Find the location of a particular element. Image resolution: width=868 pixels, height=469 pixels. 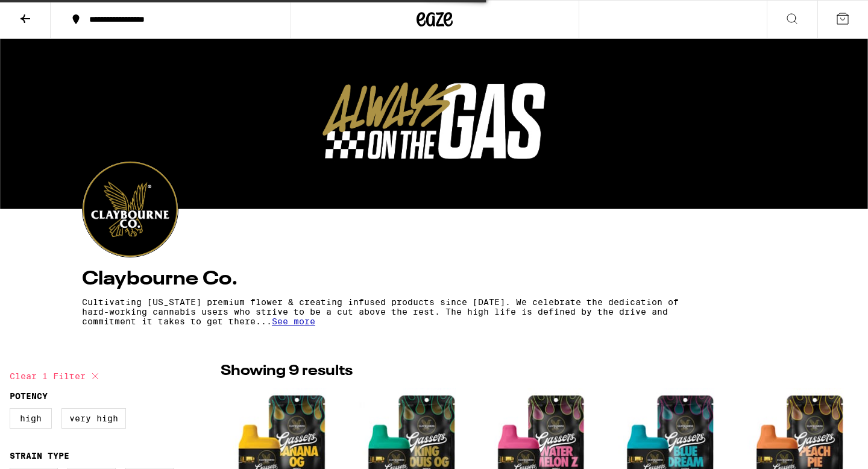

button: Clear 1 filter is located at coordinates (56, 376).